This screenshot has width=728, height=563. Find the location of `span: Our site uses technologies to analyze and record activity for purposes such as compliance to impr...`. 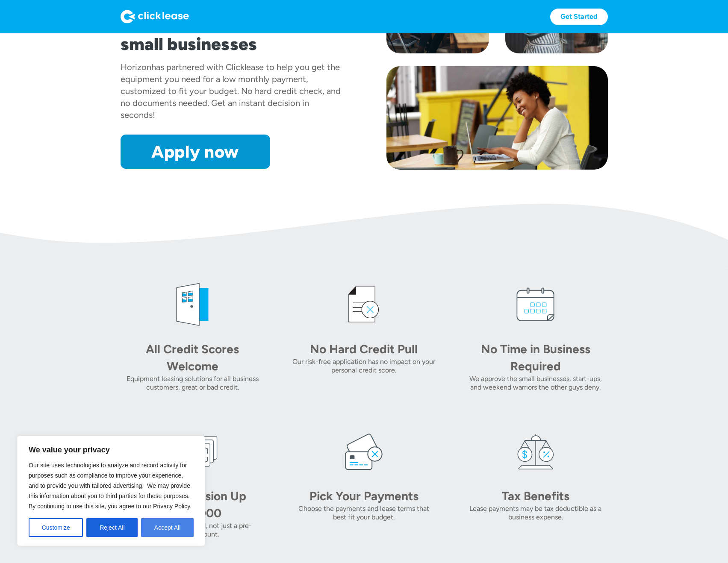

span: Our site uses technologies to analyze and record activity for purposes such as compliance to impr... is located at coordinates (110, 486).